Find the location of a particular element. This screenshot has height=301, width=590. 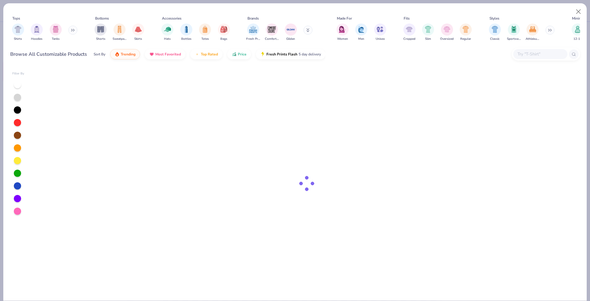

div: filter for Classic is located at coordinates (495, 32).